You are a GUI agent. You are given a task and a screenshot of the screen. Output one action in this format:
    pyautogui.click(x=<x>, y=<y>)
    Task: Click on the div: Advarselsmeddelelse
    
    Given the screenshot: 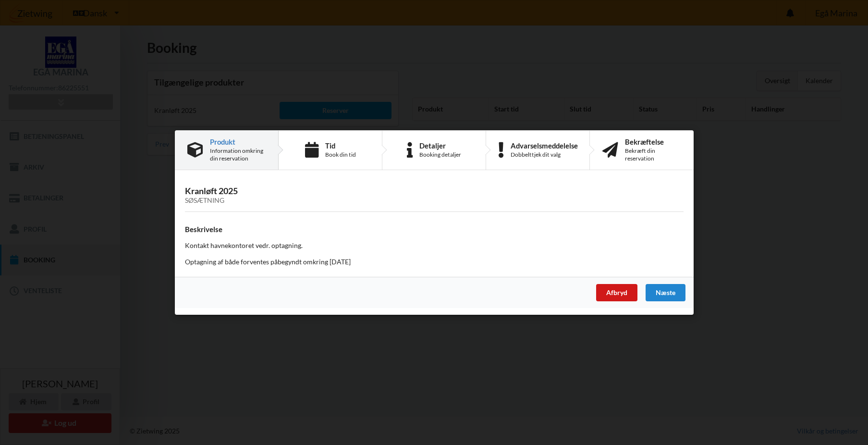 What is the action you would take?
    pyautogui.click(x=544, y=145)
    